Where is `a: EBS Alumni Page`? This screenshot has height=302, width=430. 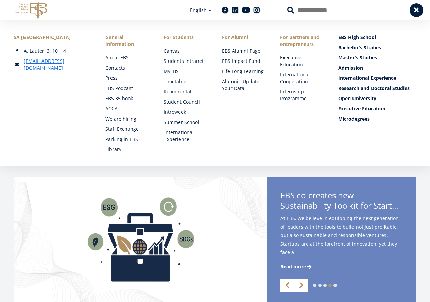 a: EBS Alumni Page is located at coordinates (244, 51).